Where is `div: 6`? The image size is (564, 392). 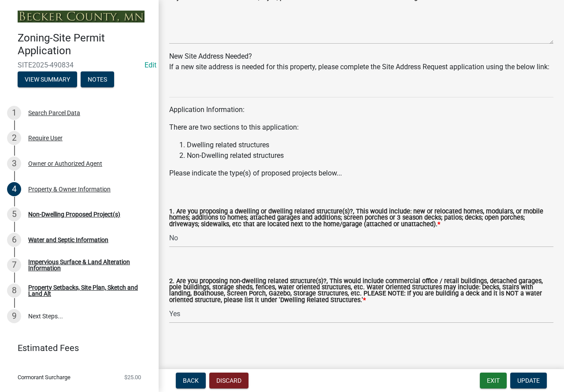
div: 6 is located at coordinates (14, 240).